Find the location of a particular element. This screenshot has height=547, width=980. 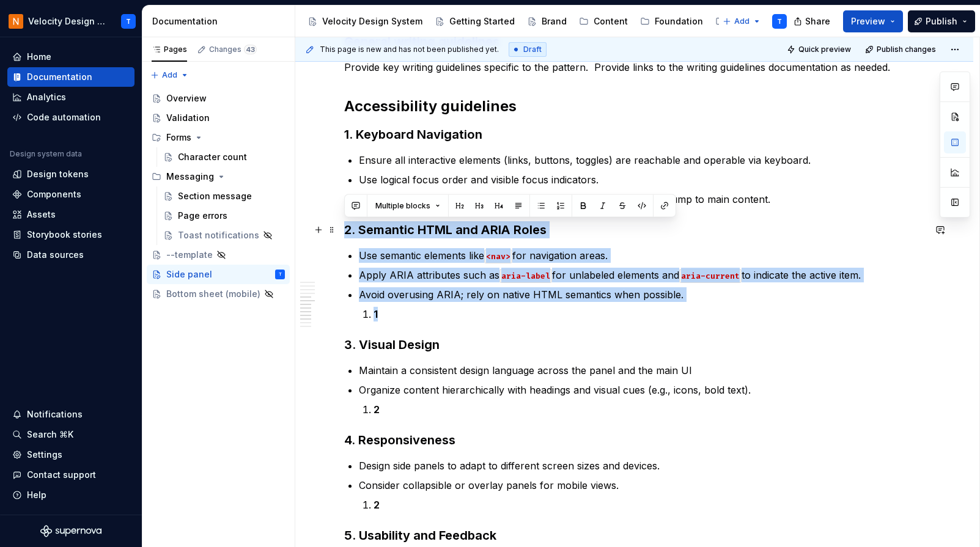

p: Use semantic elements like for navigation areas. is located at coordinates (642, 256).